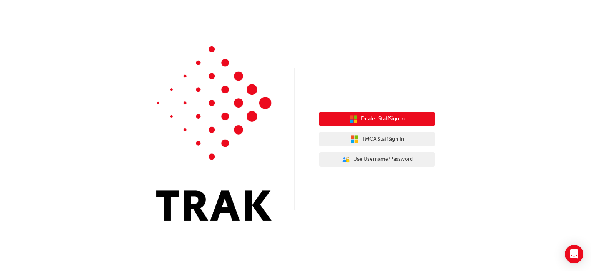 The width and height of the screenshot is (591, 271). I want to click on button: Use Username/Password, so click(377, 159).